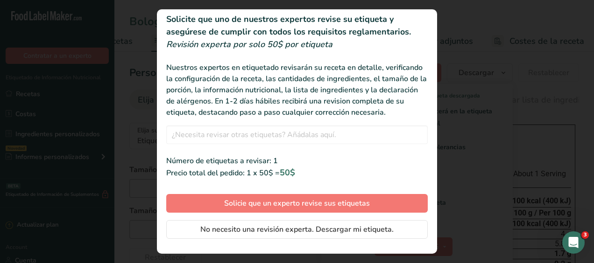  What do you see at coordinates (297, 26) in the screenshot?
I see `h2: Solicite que uno de nuestros expertos revise su etiqueta y asegúrese de cumplir con todos los req...` at bounding box center [297, 26].